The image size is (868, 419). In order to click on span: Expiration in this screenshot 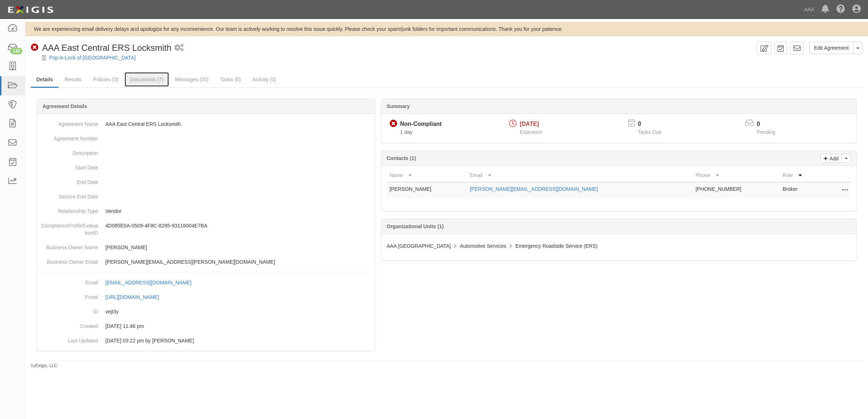, I will do `click(531, 132)`.